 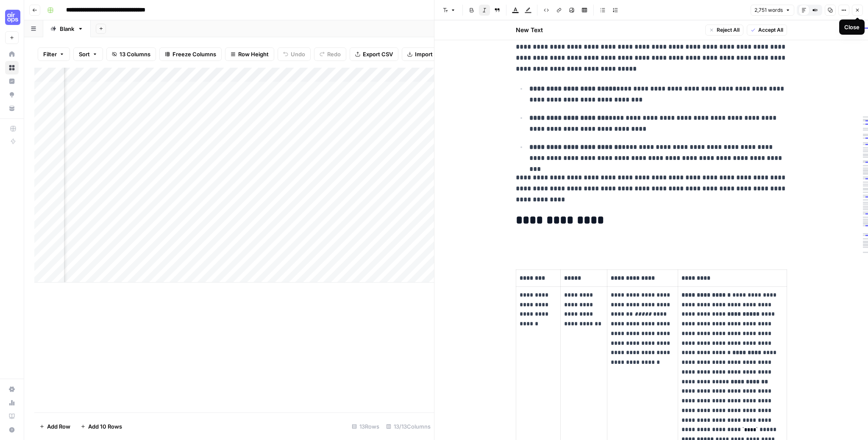 I want to click on a: Insights, so click(x=12, y=81).